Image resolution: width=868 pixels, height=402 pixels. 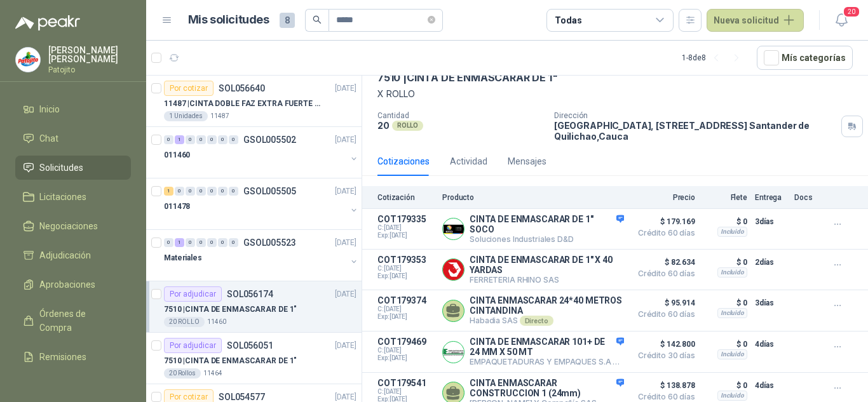 What do you see at coordinates (242, 88) in the screenshot?
I see `p: SOL056640` at bounding box center [242, 88].